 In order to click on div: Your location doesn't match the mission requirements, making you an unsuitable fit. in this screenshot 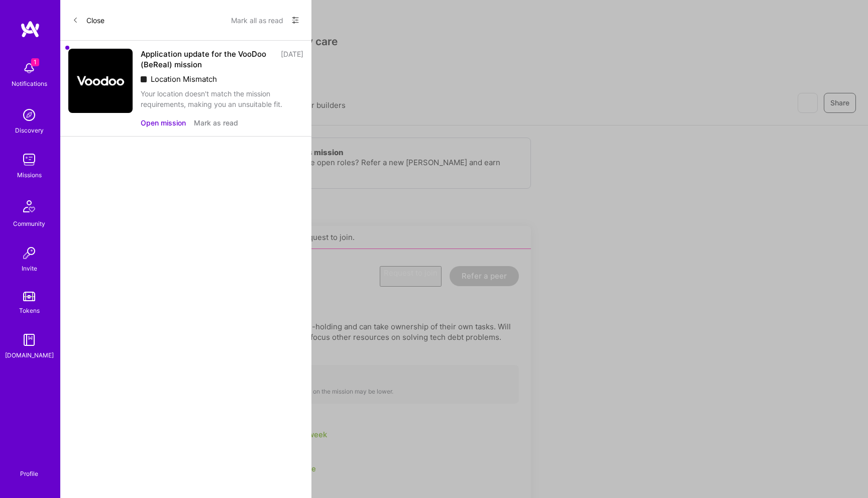, I will do `click(222, 99)`.